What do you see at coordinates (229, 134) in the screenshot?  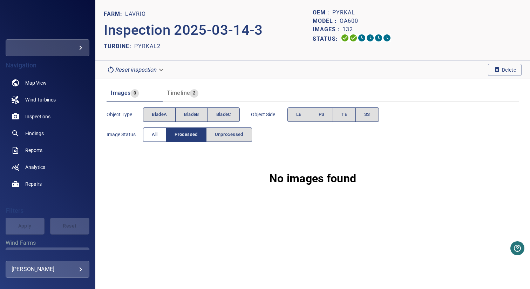 I see `button: Unprocessed` at bounding box center [229, 134].